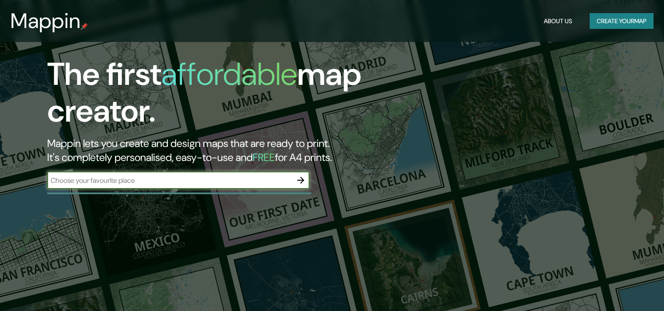  What do you see at coordinates (170, 180) in the screenshot?
I see `input: Choose your favourite place` at bounding box center [170, 180].